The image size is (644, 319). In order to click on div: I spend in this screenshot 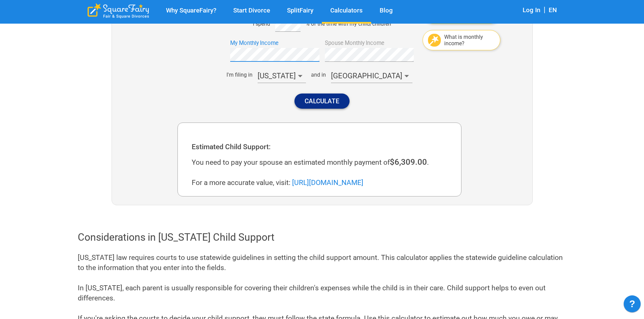, I will do `click(261, 24)`.